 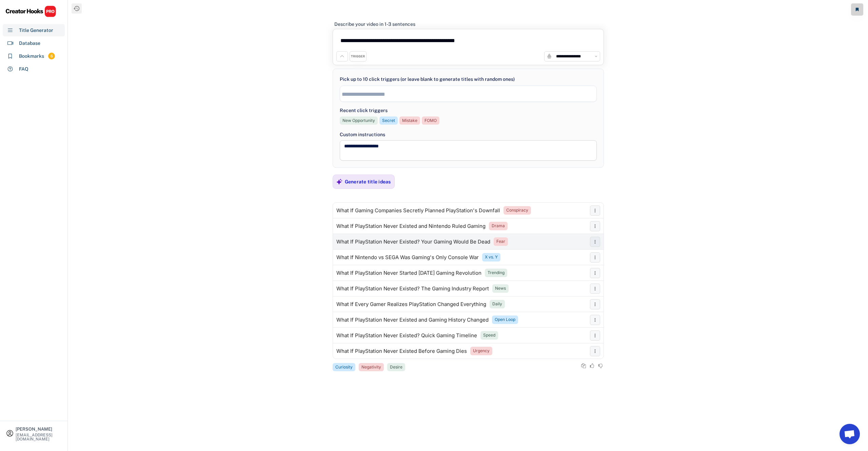 I want to click on div: Recent click triggers, so click(x=363, y=110).